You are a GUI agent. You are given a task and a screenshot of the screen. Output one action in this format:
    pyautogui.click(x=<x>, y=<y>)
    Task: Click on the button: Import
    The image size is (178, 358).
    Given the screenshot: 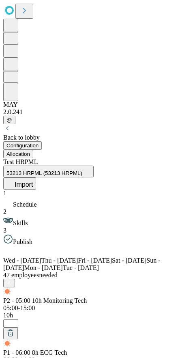 What is the action you would take?
    pyautogui.click(x=19, y=183)
    